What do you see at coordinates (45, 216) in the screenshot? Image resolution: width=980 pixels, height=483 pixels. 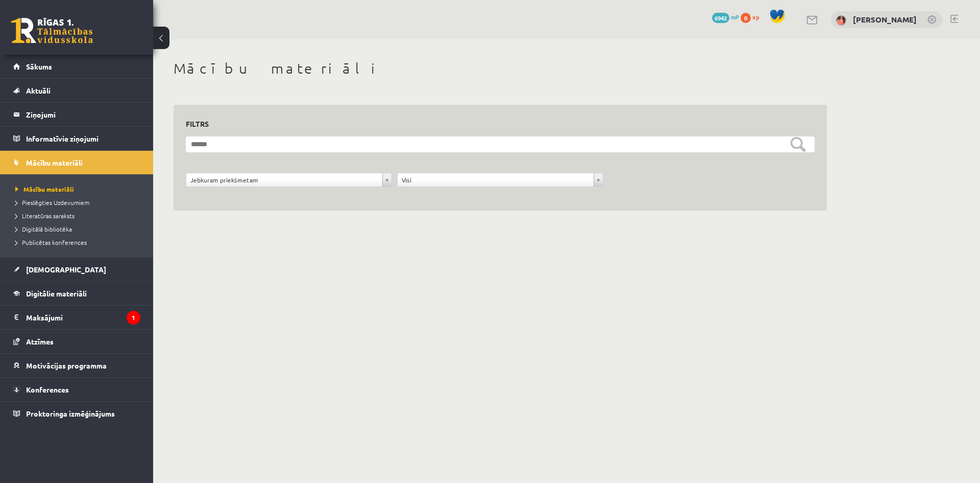 I see `span: Literatūras saraksts` at bounding box center [45, 216].